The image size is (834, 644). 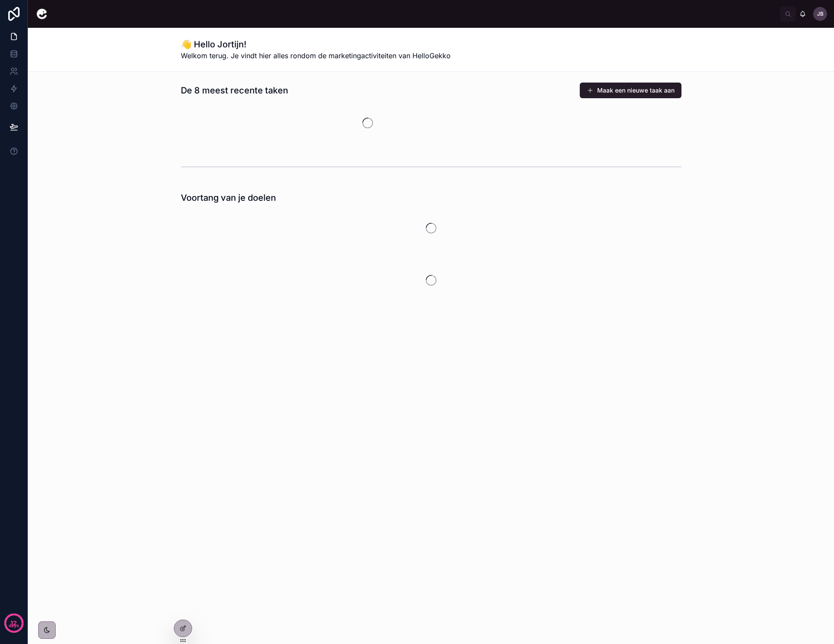 What do you see at coordinates (820, 14) in the screenshot?
I see `span: JB` at bounding box center [820, 14].